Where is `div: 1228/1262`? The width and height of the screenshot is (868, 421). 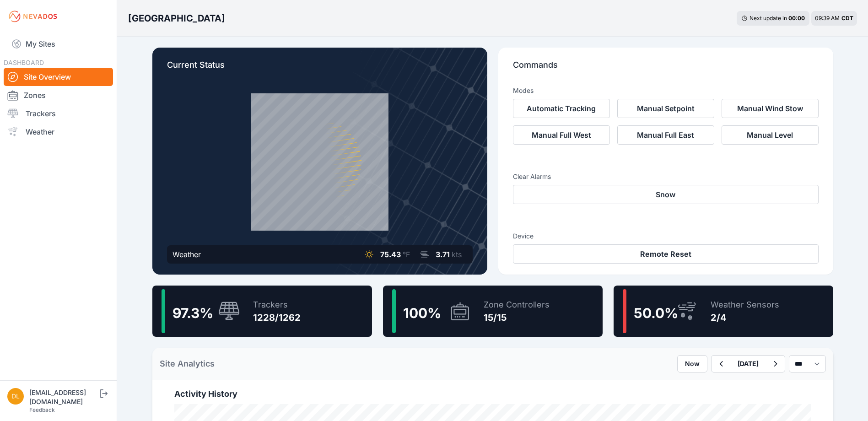 div: 1228/1262 is located at coordinates (277, 317).